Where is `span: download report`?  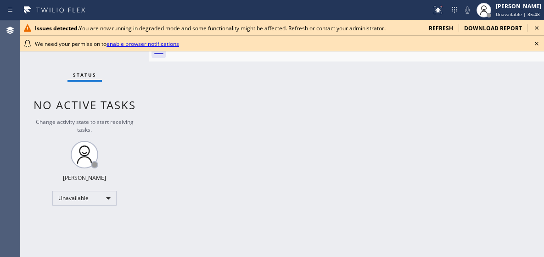
span: download report is located at coordinates (493, 28).